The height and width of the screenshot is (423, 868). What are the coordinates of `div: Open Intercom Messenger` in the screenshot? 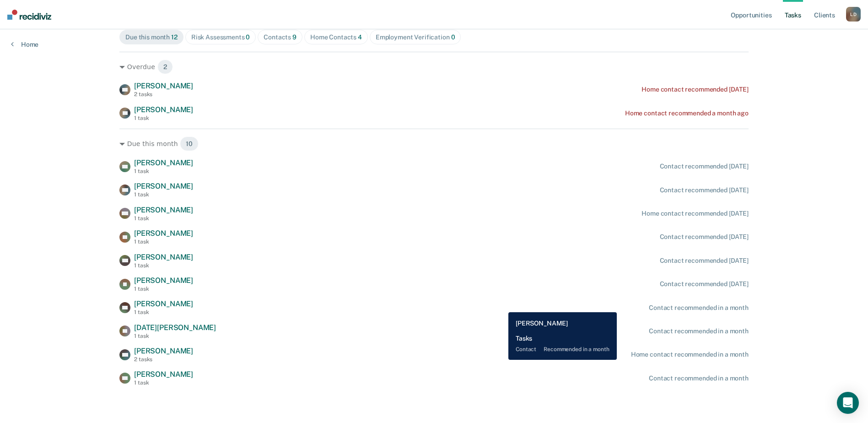 It's located at (848, 403).